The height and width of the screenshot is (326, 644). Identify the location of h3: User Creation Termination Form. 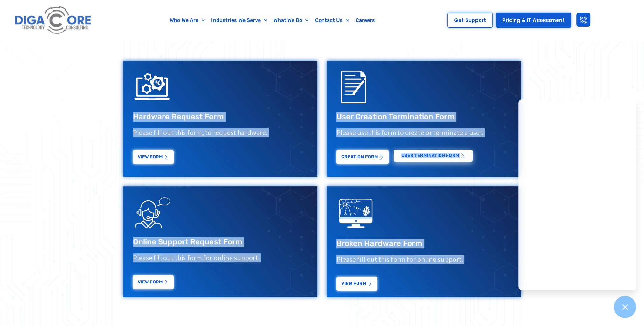
(424, 117).